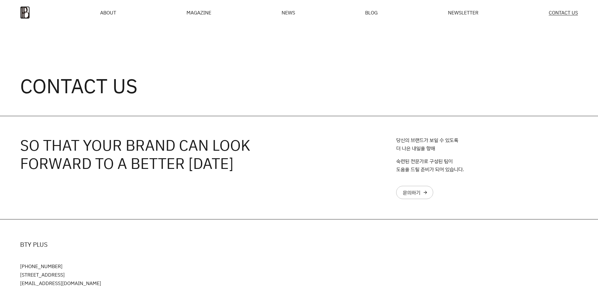 The image size is (598, 286). What do you see at coordinates (430, 165) in the screenshot?
I see `p: 숙련된 전문가로 구성된 팀이 도움을 드릴 준비가 되어 있습니다.` at bounding box center [430, 165].